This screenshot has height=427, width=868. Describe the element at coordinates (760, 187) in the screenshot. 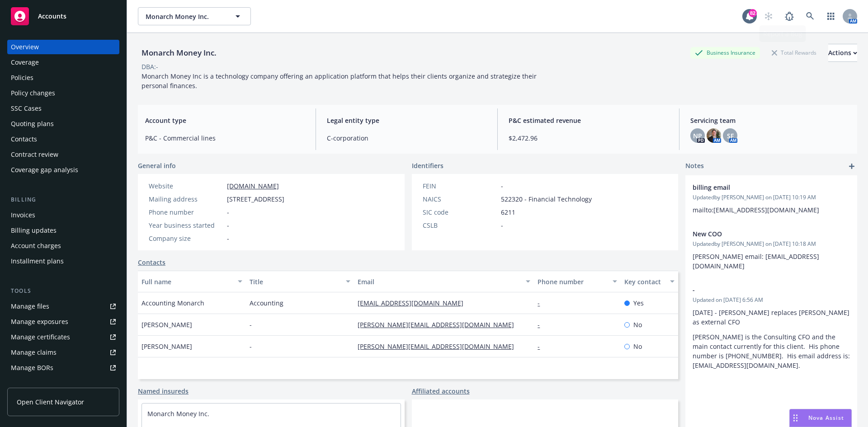

I see `span: billing email` at that location.